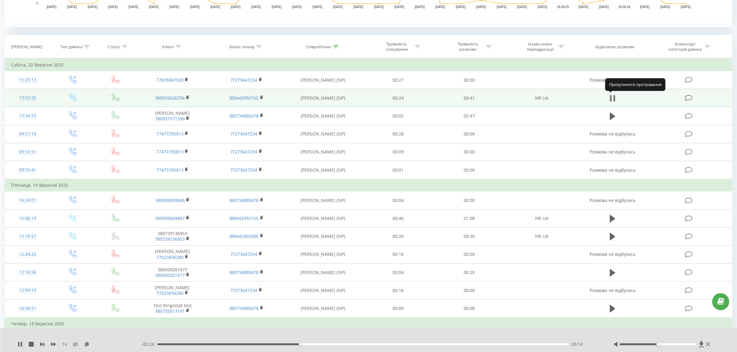 Image resolution: width=737 pixels, height=352 pixels. I want to click on a: 380500201677, so click(170, 275).